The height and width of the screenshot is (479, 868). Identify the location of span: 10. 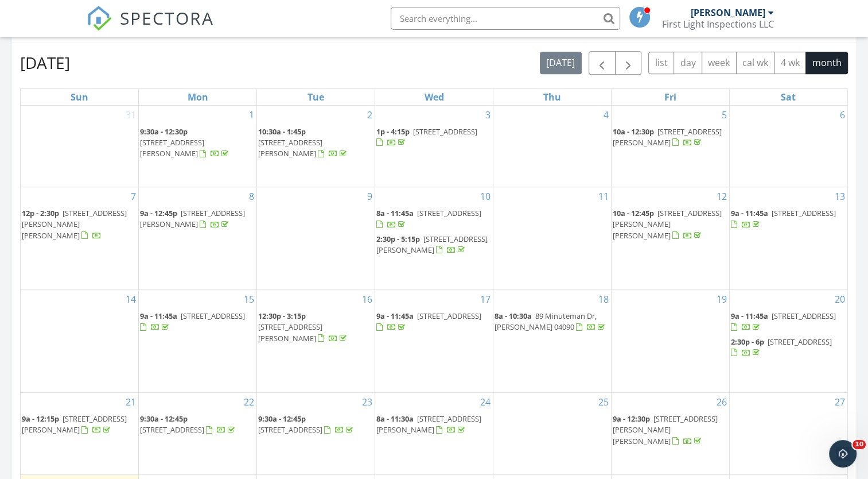
(859, 444).